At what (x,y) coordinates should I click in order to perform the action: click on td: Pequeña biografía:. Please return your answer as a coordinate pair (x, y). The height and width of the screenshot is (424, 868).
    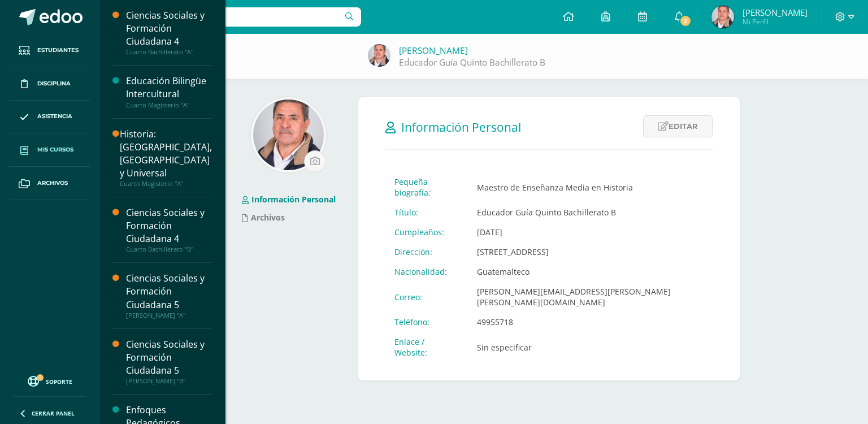
    Looking at the image, I should click on (426, 187).